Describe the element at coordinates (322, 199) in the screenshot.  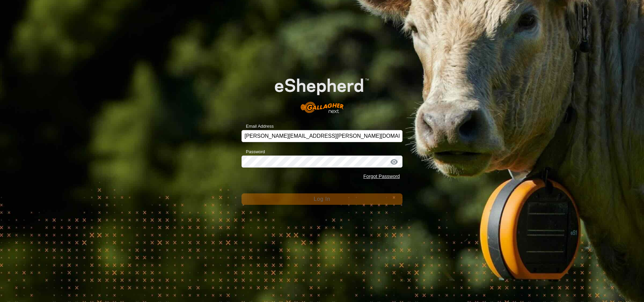
I see `span: Log In` at that location.